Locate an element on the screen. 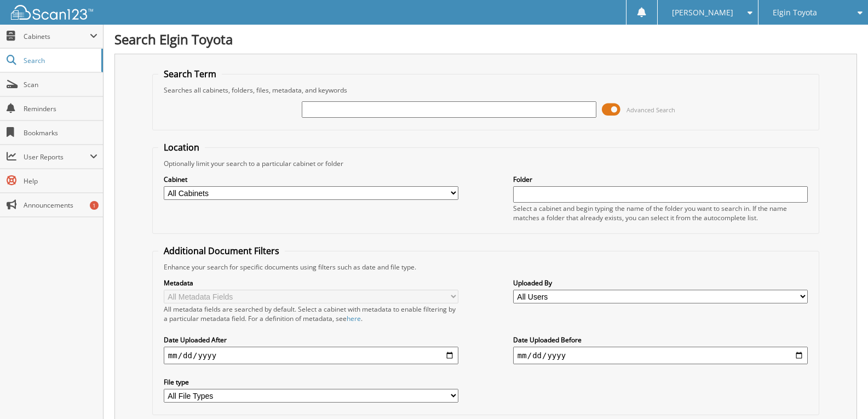  img: scan123-logo-white.svg is located at coordinates (52, 12).